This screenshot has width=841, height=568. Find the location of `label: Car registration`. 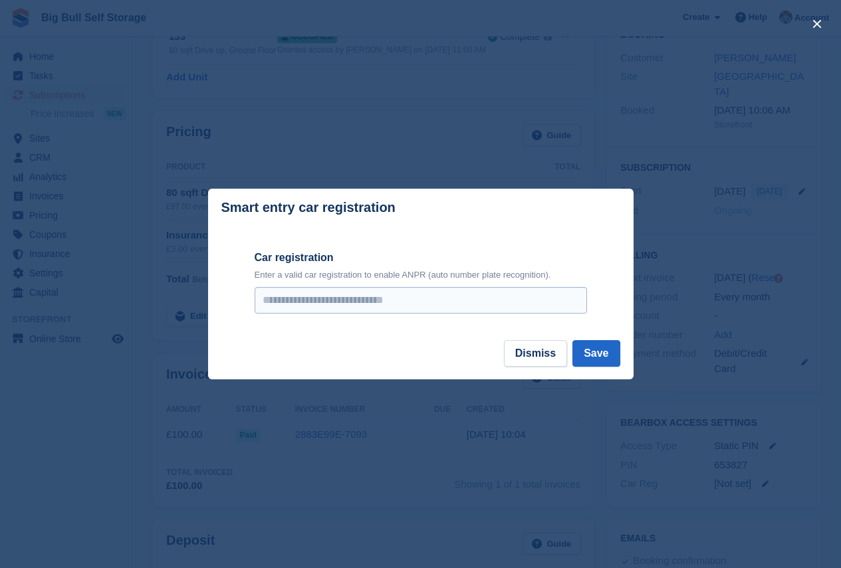

label: Car registration is located at coordinates (421, 258).